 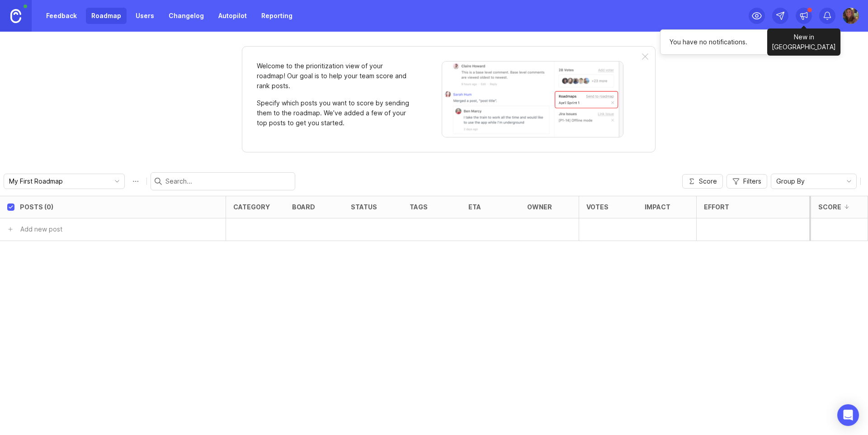 What do you see at coordinates (252, 206) in the screenshot?
I see `div: category` at bounding box center [252, 206].